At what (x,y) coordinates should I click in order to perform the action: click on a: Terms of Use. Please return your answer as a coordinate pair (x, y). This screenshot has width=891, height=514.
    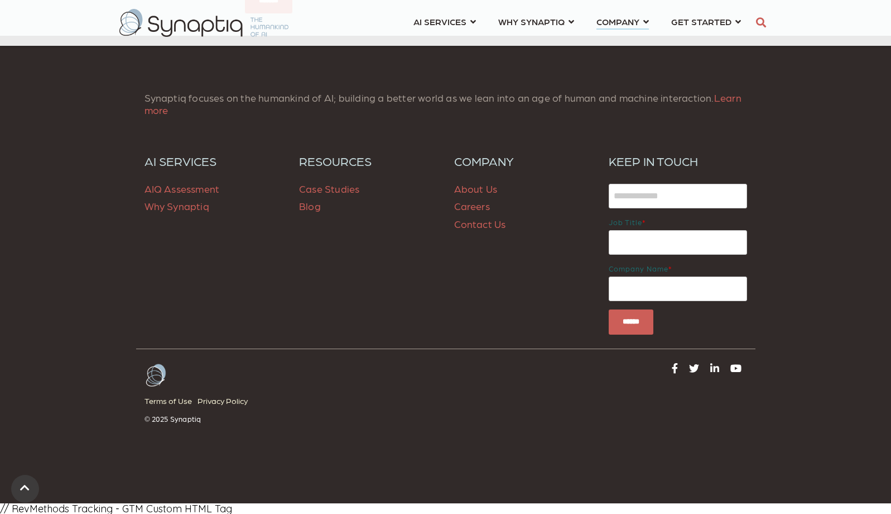
    Looking at the image, I should click on (171, 400).